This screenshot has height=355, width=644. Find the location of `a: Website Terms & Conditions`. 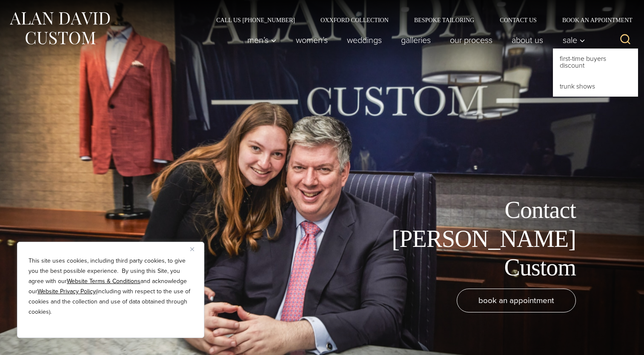

a: Website Terms & Conditions is located at coordinates (103, 281).